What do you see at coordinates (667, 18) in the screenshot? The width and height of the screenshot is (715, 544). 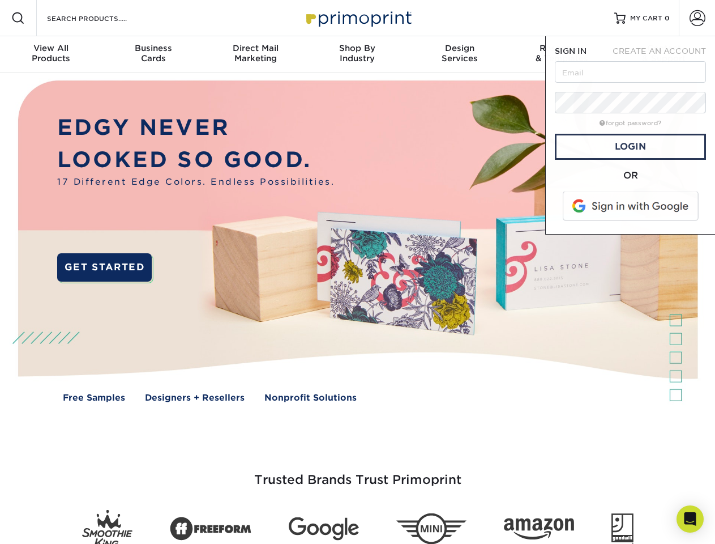 I see `span: 0` at bounding box center [667, 18].